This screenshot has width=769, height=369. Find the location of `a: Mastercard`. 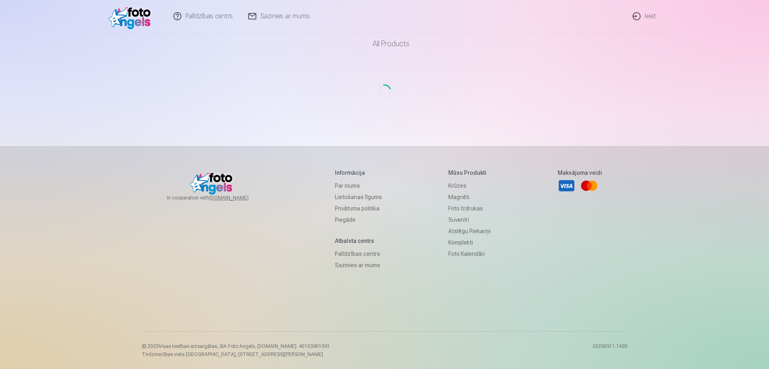

a: Mastercard is located at coordinates (590, 186).